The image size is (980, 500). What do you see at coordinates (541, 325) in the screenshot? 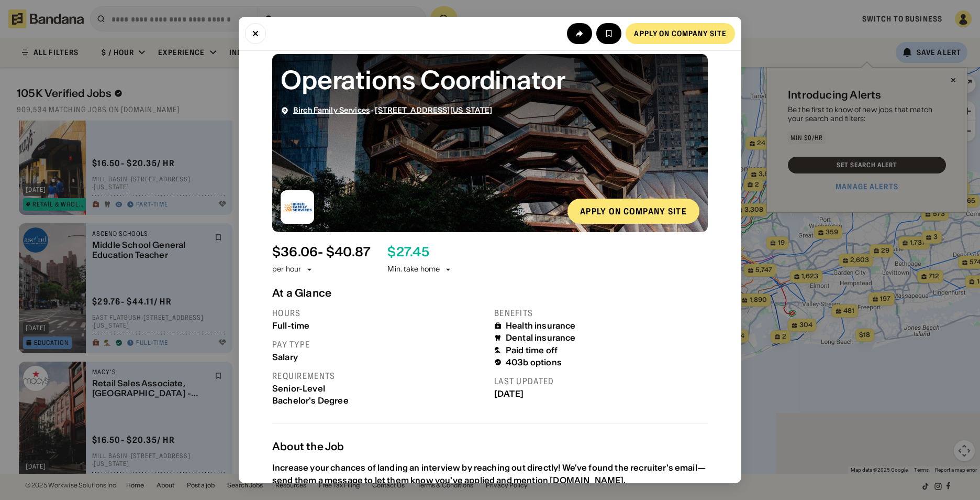
I see `div: Health insurance` at bounding box center [541, 325].